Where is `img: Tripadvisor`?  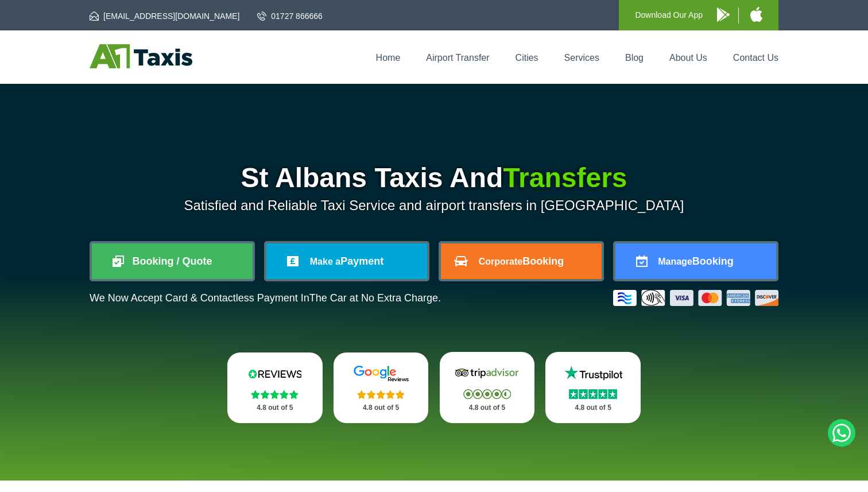 img: Tripadvisor is located at coordinates (486, 373).